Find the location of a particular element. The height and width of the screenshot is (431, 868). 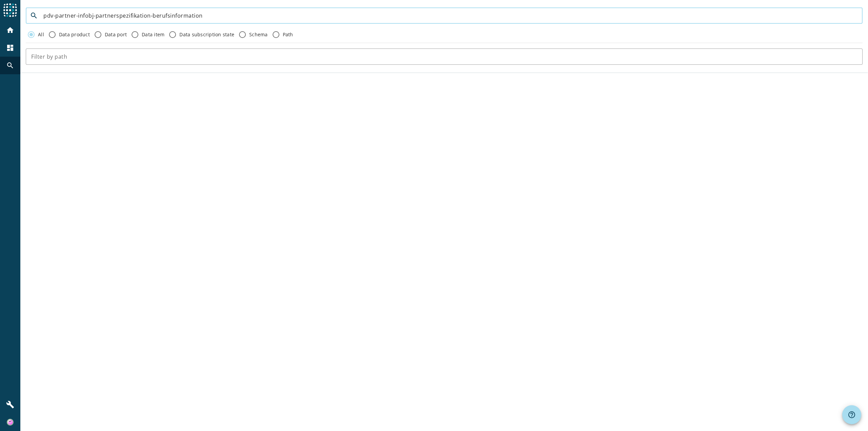

input: Filter by path is located at coordinates (445, 57).